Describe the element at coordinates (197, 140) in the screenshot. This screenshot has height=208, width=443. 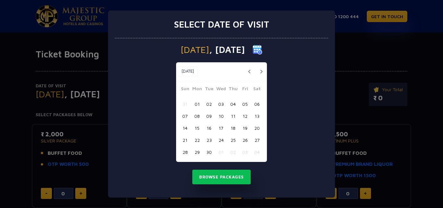
I see `button: 22` at that location.